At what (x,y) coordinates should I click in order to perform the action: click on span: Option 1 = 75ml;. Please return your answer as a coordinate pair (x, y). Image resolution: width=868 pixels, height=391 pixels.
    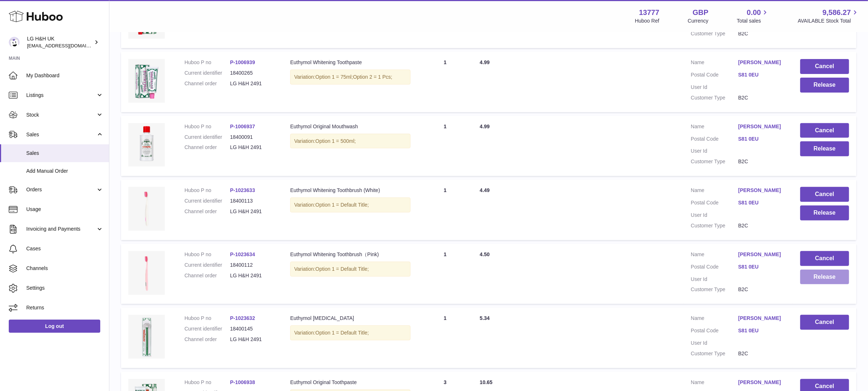
    Looking at the image, I should click on (333, 77).